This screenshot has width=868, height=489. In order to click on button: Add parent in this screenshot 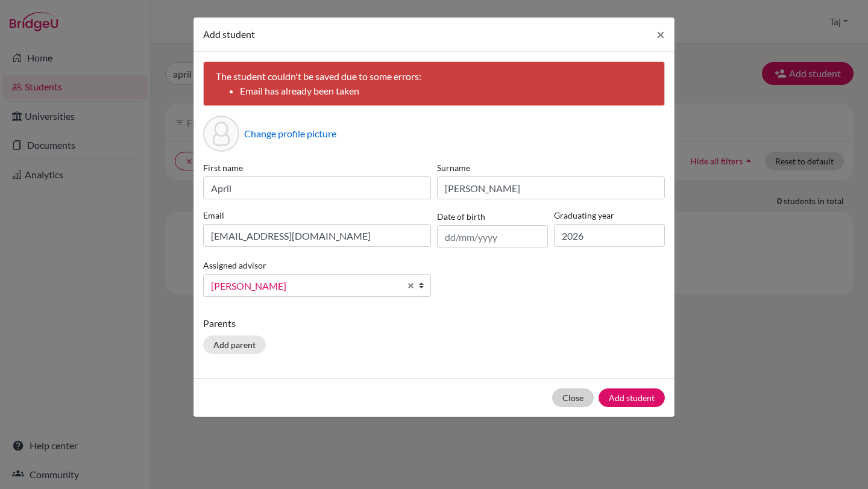, I will do `click(235, 345)`.